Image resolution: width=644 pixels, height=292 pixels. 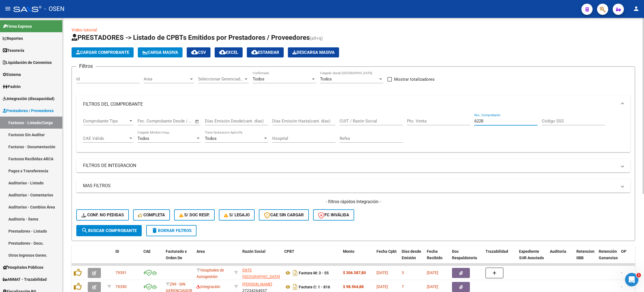 I want to click on span: CAE, so click(x=147, y=251).